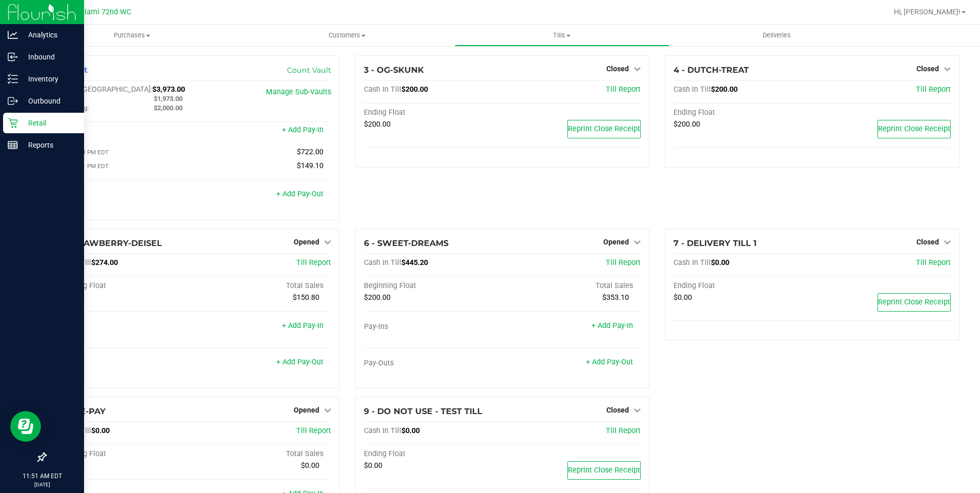 The width and height of the screenshot is (980, 493). Describe the element at coordinates (13, 79) in the screenshot. I see `inline-svg: Inventory` at that location.